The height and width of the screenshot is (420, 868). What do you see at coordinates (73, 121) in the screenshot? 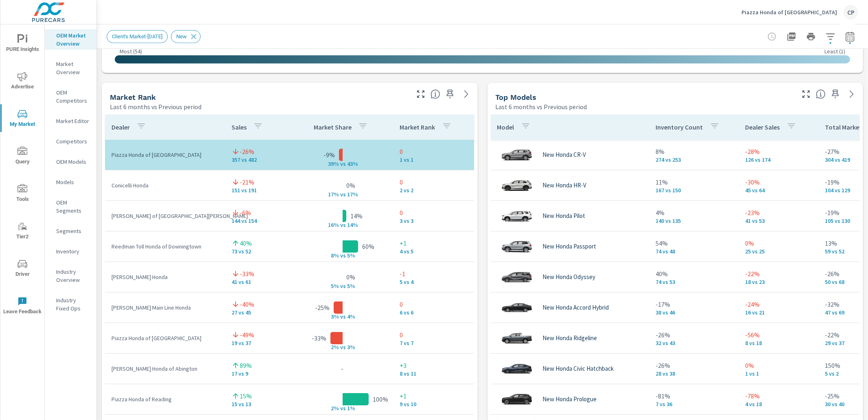
I see `p: Market Editor` at bounding box center [73, 121].